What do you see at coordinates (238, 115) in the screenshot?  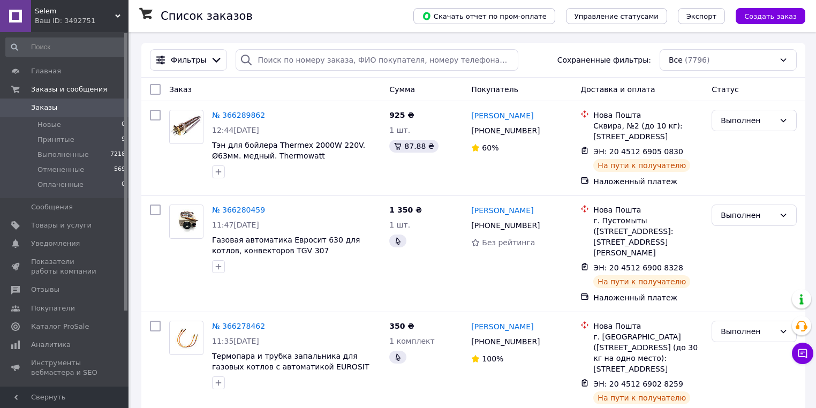 I see `a: № 366289862` at bounding box center [238, 115].